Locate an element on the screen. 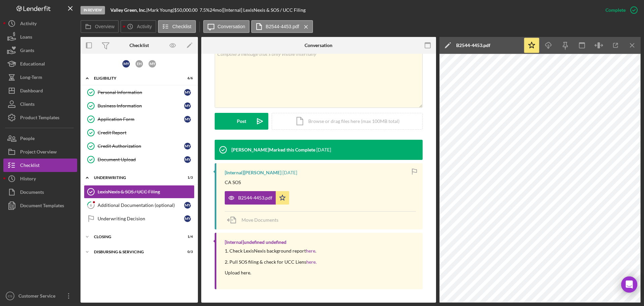 Image resolution: width=644 pixels, height=306 pixels. a: LexisNexis & SOS / UCC Filing is located at coordinates (139, 192).